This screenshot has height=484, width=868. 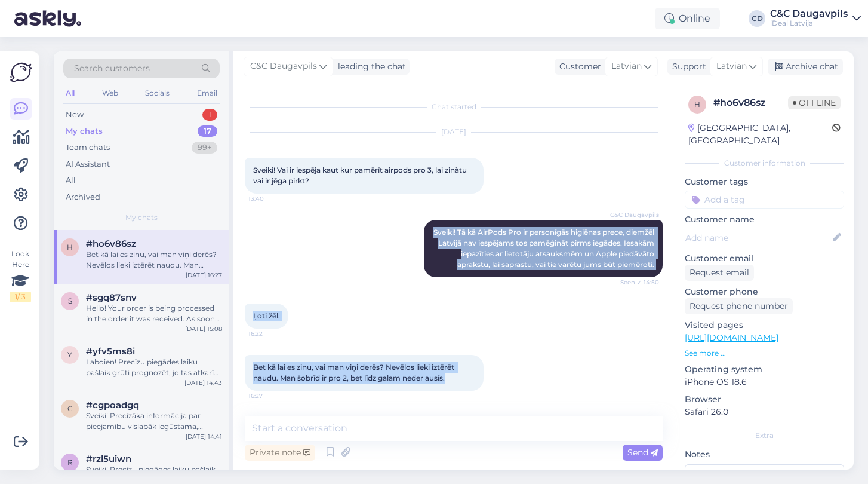 What do you see at coordinates (764, 454) in the screenshot?
I see `p: Notes` at bounding box center [764, 454].